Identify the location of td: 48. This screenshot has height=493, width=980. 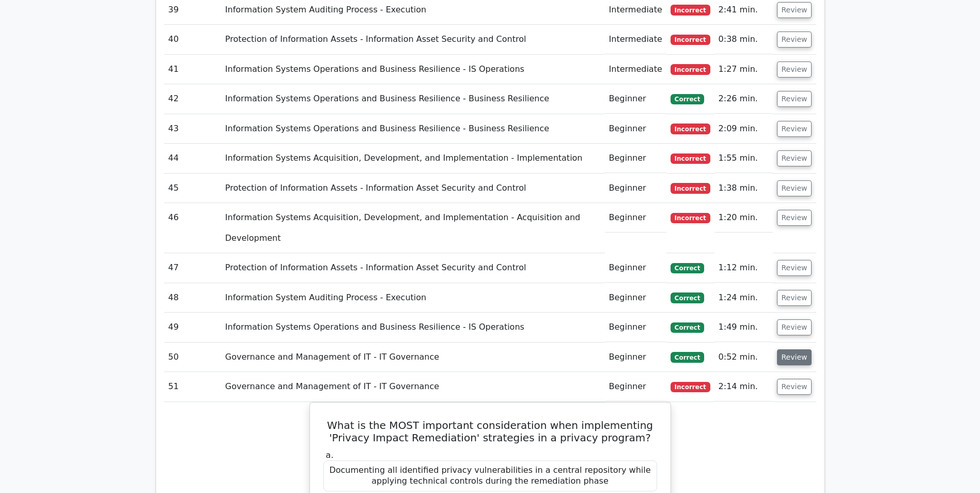
(193, 298).